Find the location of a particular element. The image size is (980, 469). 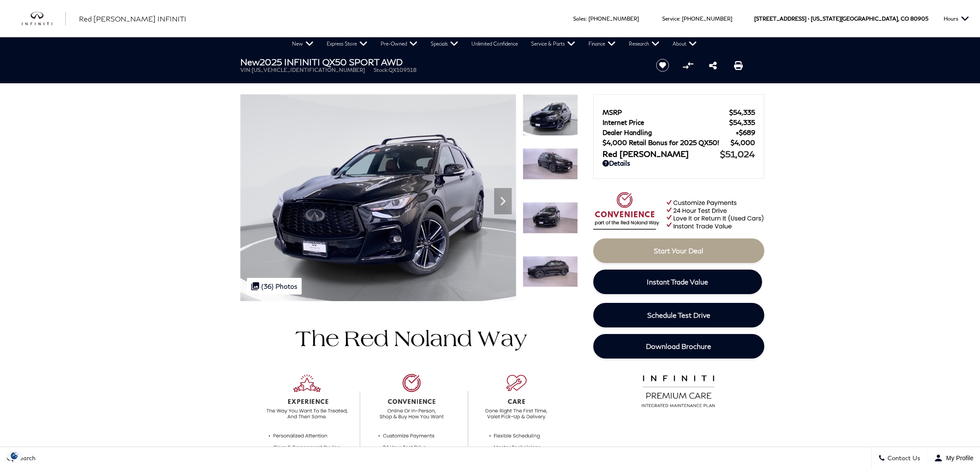

a: Research is located at coordinates (644, 44).